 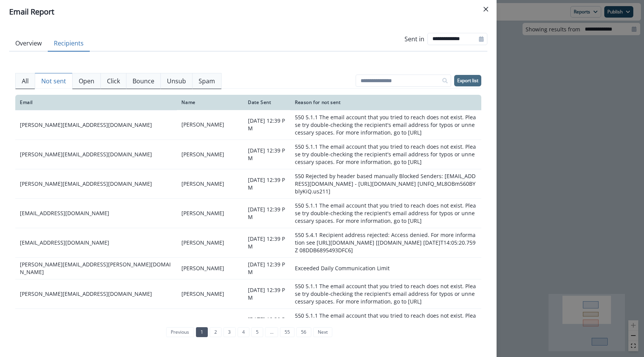 I want to click on p: All, so click(x=25, y=81).